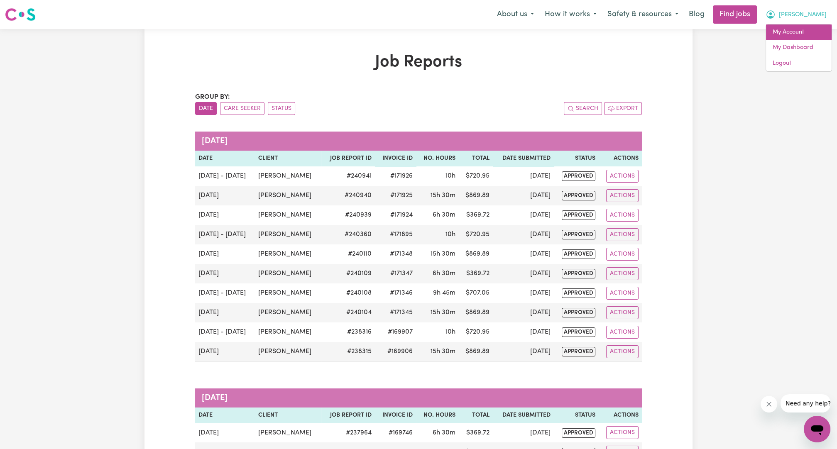  What do you see at coordinates (348, 215) in the screenshot?
I see `td: # 240939` at bounding box center [348, 215].